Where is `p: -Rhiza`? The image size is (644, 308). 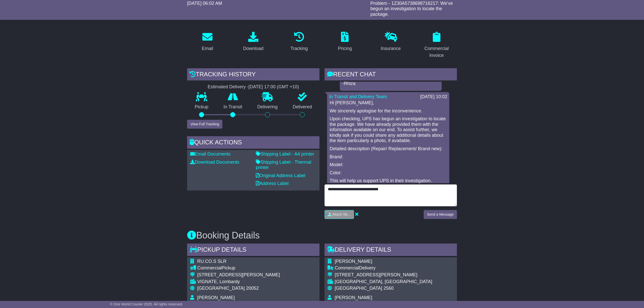
p: -Rhiza is located at coordinates (391, 84).